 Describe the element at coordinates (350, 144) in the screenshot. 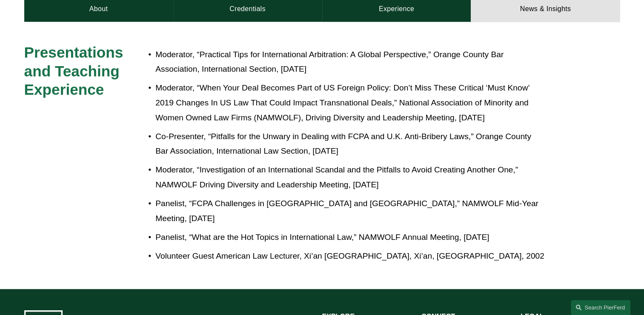

I see `p: Co-Presenter, “Pitfalls for the Unwary in Dealing with FCPA and U.K. Anti-Bribery Laws,” Orange C...` at that location.